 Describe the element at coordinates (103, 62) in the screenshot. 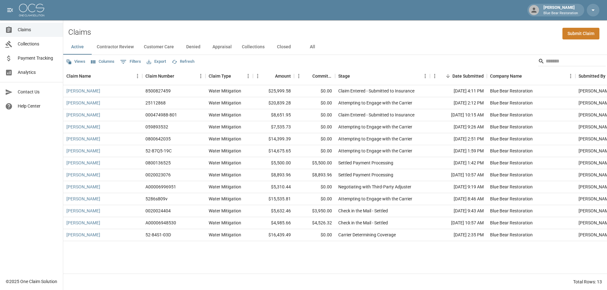

I see `button: Select columns` at that location.